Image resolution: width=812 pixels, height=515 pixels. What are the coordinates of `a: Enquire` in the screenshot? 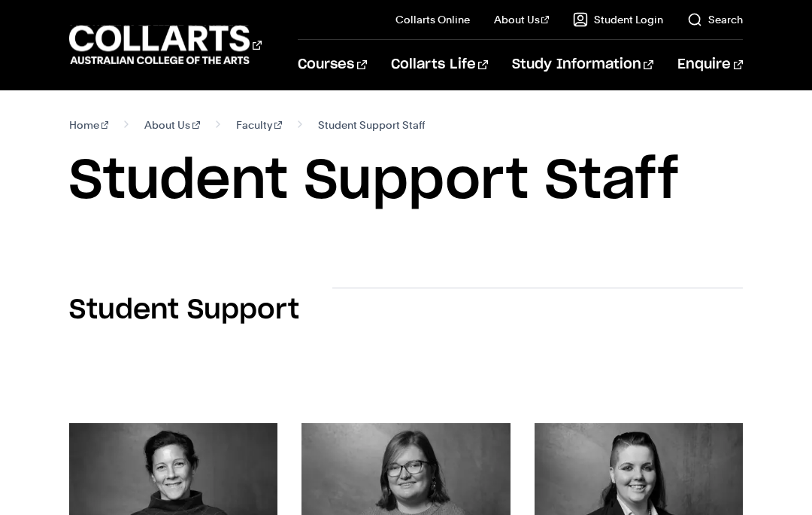 It's located at (710, 65).